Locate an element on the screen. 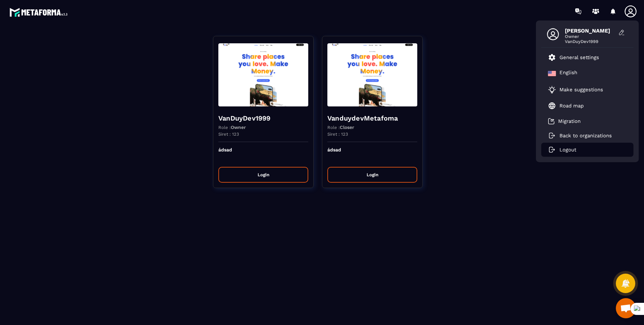  a: Road map is located at coordinates (566, 106).